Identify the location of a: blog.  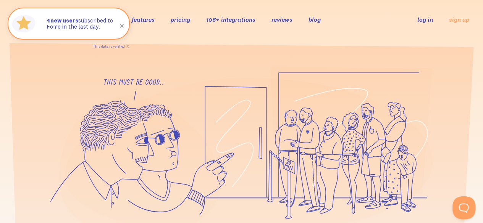
(314, 19).